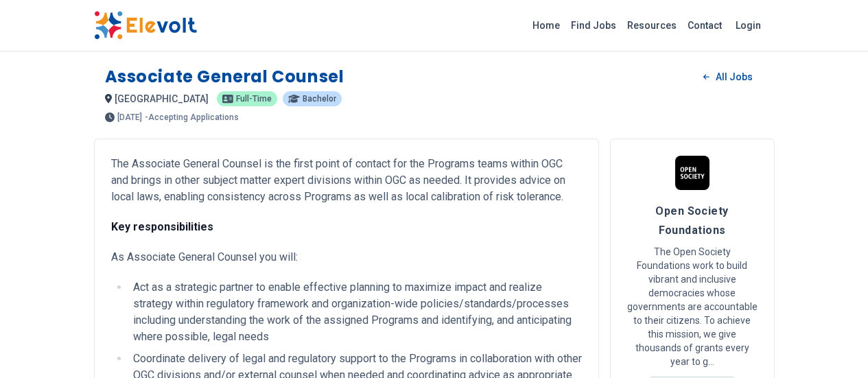  I want to click on li: Act as a strategic partner to enable effective planning to maximize impact and realize strategy w..., so click(356, 312).